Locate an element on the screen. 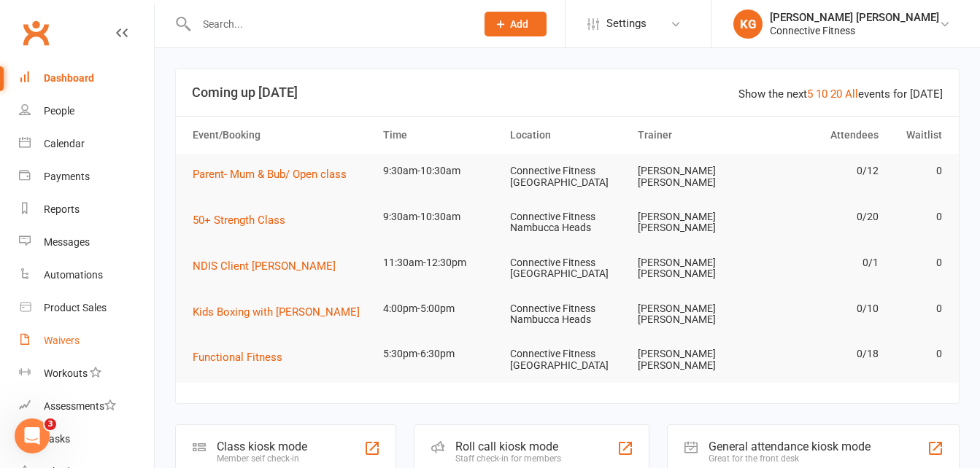  div: General attendance kiosk mode is located at coordinates (790, 447).